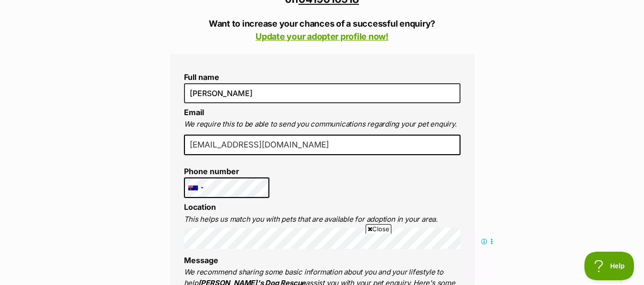 This screenshot has height=285, width=644. Describe the element at coordinates (322, 36) in the screenshot. I see `a: Update your adopter profile now!` at that location.